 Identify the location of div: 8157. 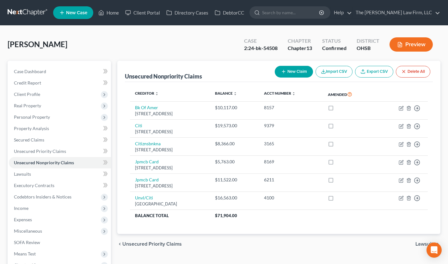
(291, 107).